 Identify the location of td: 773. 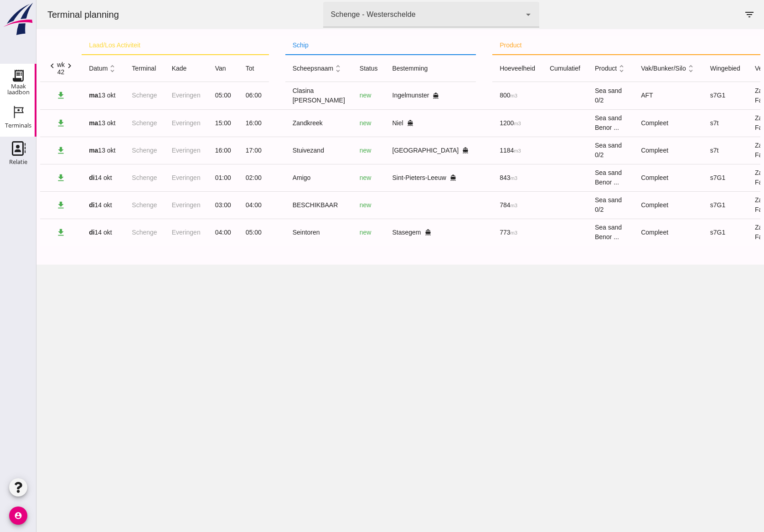
(481, 233).